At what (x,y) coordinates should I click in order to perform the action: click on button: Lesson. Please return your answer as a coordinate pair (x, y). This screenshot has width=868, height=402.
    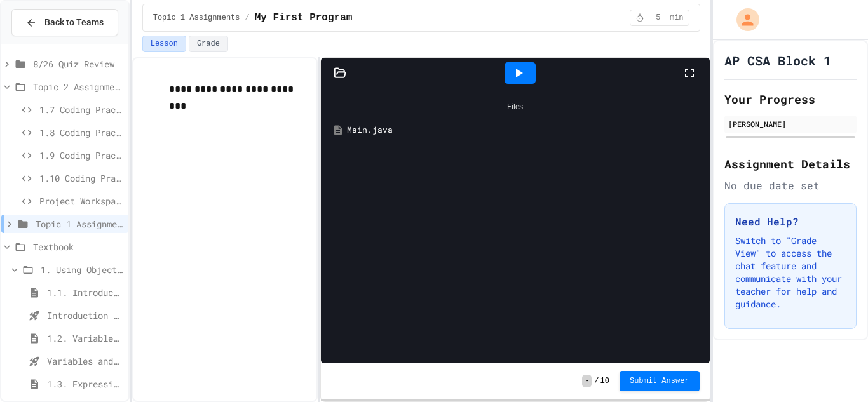
    Looking at the image, I should click on (164, 44).